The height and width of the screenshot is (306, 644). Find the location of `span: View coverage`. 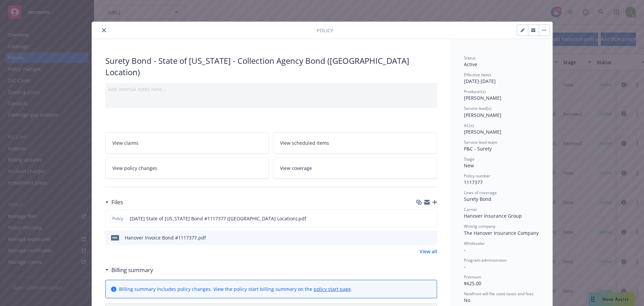

span: View coverage is located at coordinates (296, 168).